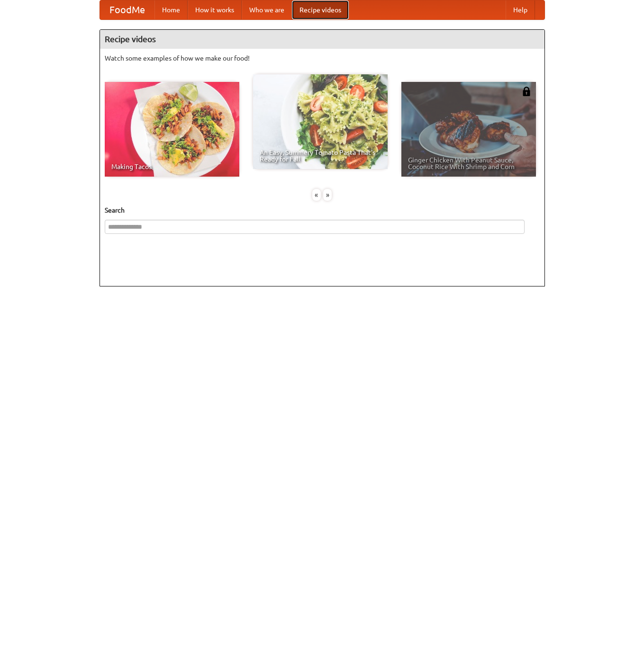 The width and height of the screenshot is (644, 670). What do you see at coordinates (214, 10) in the screenshot?
I see `a: How it works` at bounding box center [214, 10].